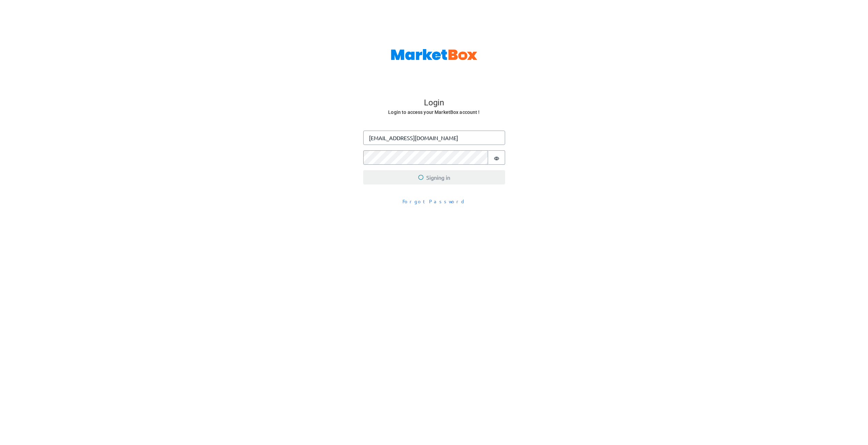 Image resolution: width=868 pixels, height=445 pixels. What do you see at coordinates (434, 138) in the screenshot?
I see `input: Enter your email` at bounding box center [434, 138].